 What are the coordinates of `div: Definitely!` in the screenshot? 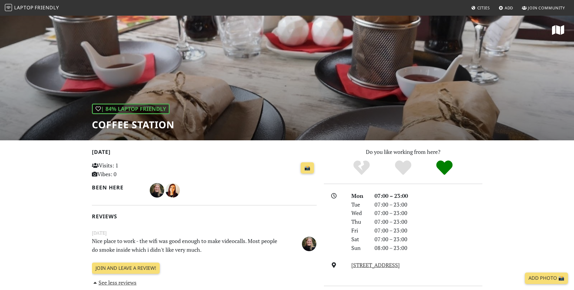 It's located at (444, 168).